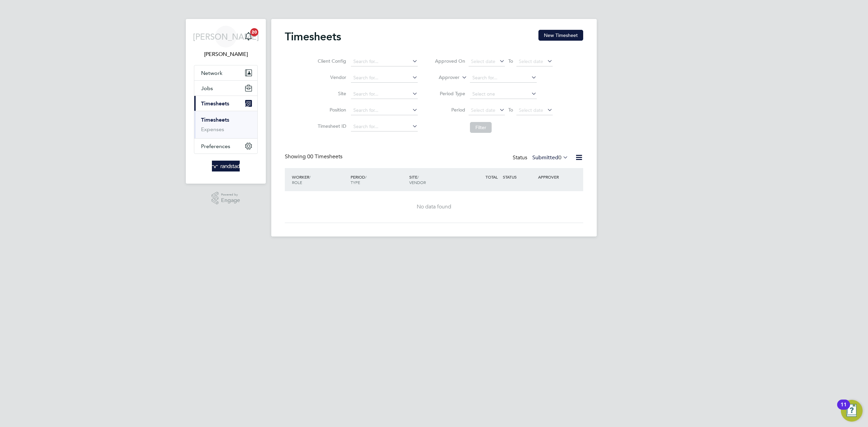 This screenshot has width=868, height=427. What do you see at coordinates (226, 102) in the screenshot?
I see `nav: Main navigation` at bounding box center [226, 102].